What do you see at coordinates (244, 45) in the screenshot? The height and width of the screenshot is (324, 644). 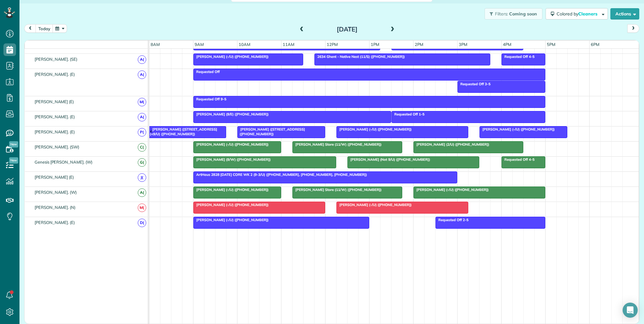 I see `span: 10am` at bounding box center [244, 45].